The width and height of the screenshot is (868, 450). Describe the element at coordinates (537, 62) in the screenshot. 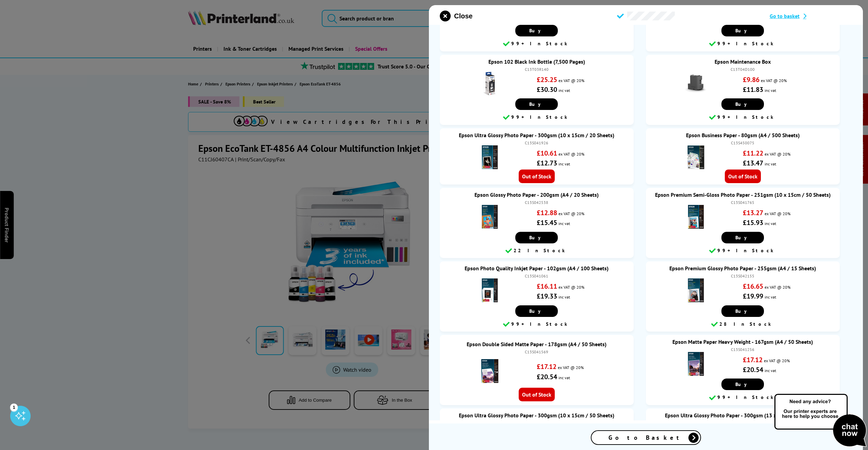

I see `a: Epson 102 Black Ink Bottle (7,500 Pages)` at that location.